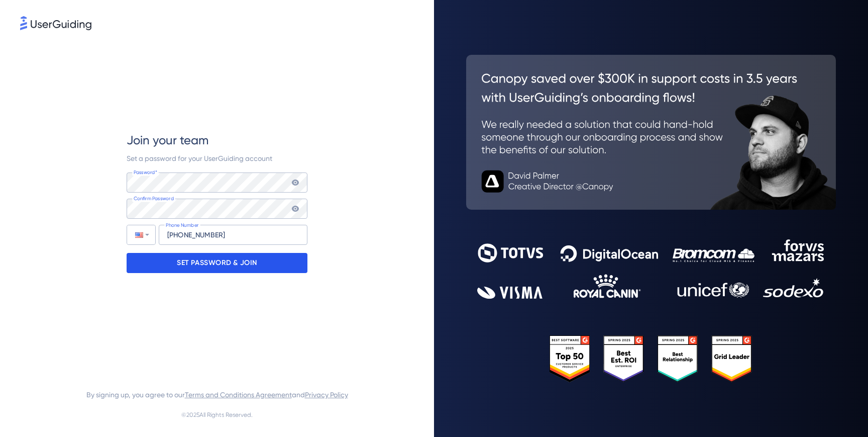  What do you see at coordinates (217, 415) in the screenshot?
I see `span: © 2025 All Rights Reserved.` at bounding box center [217, 415].